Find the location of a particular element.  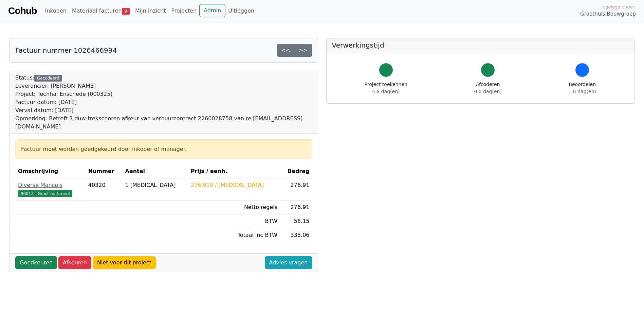

td: Totaal inc BTW is located at coordinates (234, 235).